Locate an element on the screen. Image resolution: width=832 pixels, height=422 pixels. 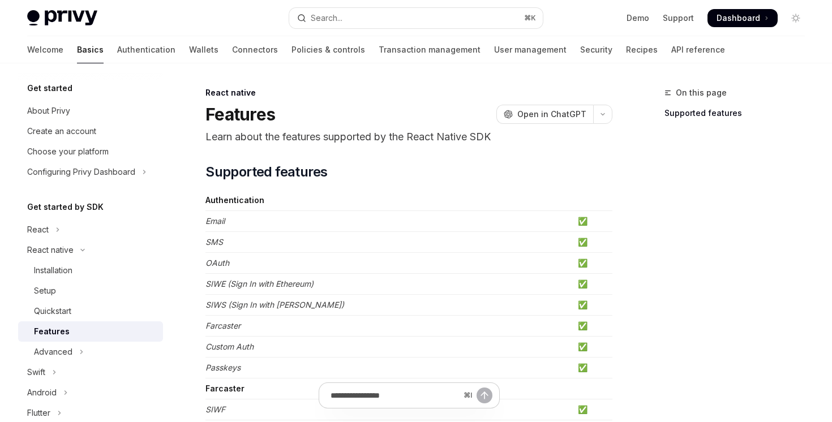
em: SIWE (Sign In with Ethereum) is located at coordinates (259, 284).